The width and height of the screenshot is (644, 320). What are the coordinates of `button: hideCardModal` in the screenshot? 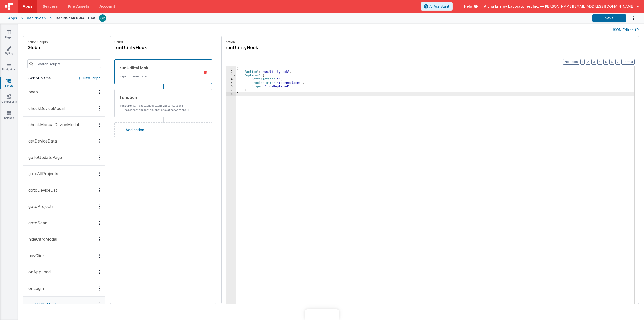 It's located at (64, 239).